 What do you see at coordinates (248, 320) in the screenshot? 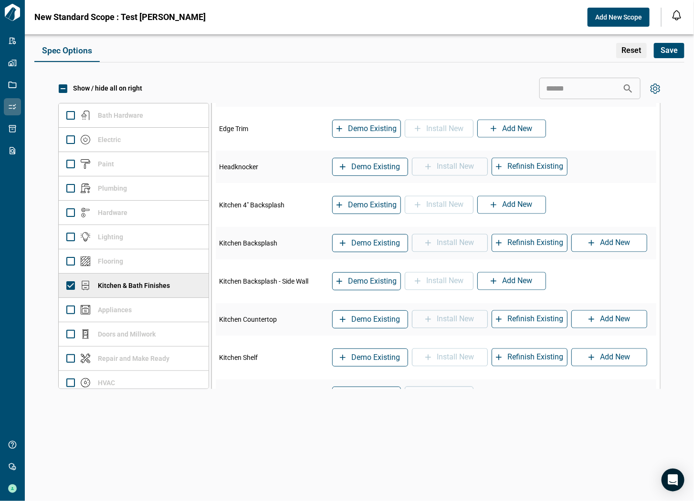
I see `span: Kitchen Countertop` at bounding box center [248, 320].